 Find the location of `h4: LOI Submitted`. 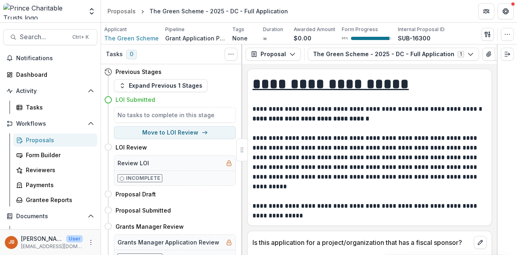

h4: LOI Submitted is located at coordinates (135, 99).